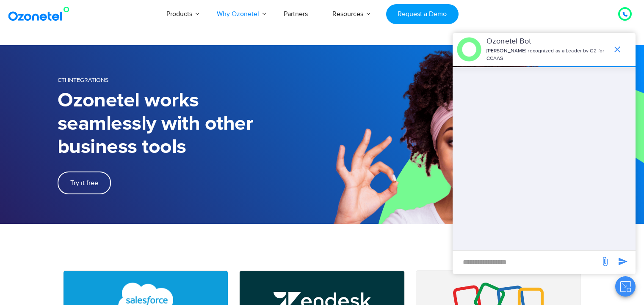  What do you see at coordinates (84, 183) in the screenshot?
I see `a: Try it free` at bounding box center [84, 183].